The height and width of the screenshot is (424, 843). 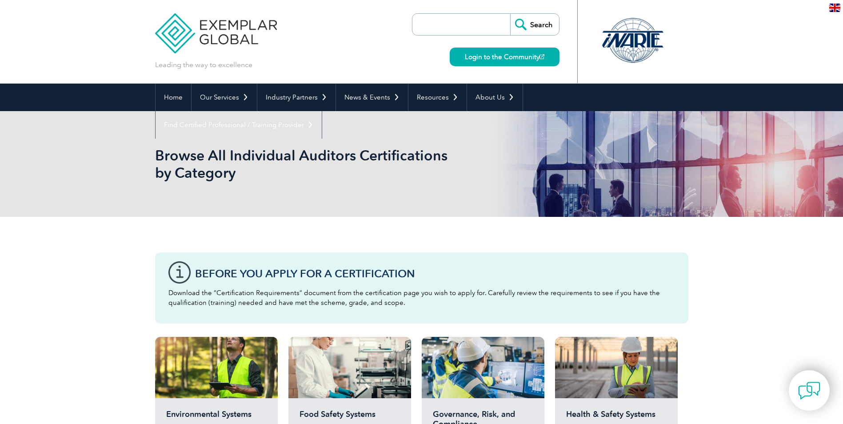 I want to click on a: About Us, so click(x=495, y=97).